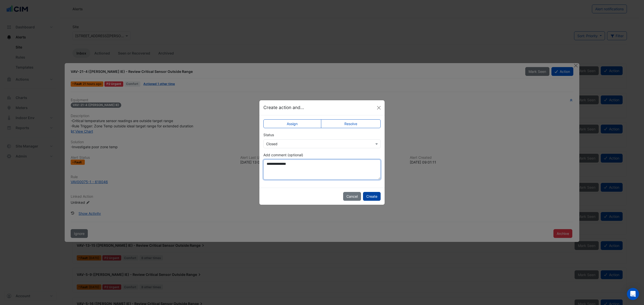  I want to click on button: Cancel, so click(352, 196).